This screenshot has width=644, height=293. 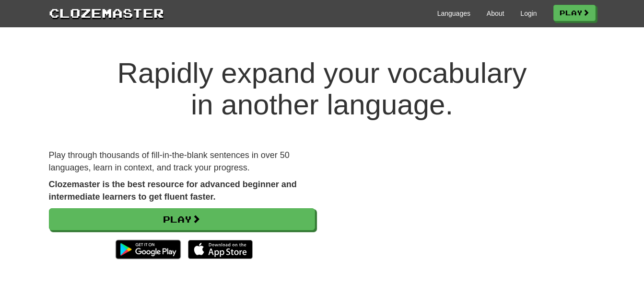 What do you see at coordinates (220, 250) in the screenshot?
I see `img: Download_on_the_App_Store_Badge_US-UK_135x40-25178aeef6eb6b83b96f5f2d004eda3bffbb37122de64afbaef7...` at bounding box center [220, 250].